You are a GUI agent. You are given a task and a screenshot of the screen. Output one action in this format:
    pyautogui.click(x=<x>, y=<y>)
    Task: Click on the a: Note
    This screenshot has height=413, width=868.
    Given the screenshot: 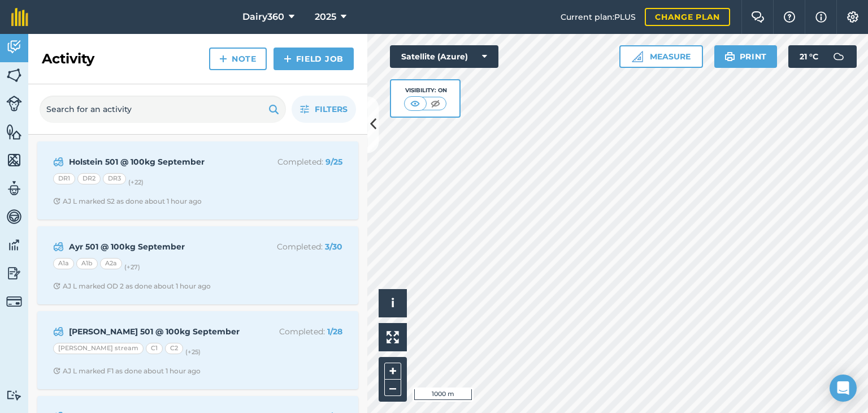 What is the action you would take?
    pyautogui.click(x=238, y=59)
    